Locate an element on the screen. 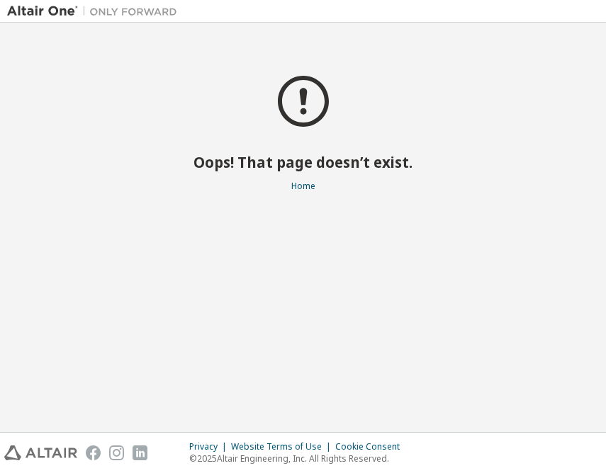  img: linkedin.svg is located at coordinates (140, 453).